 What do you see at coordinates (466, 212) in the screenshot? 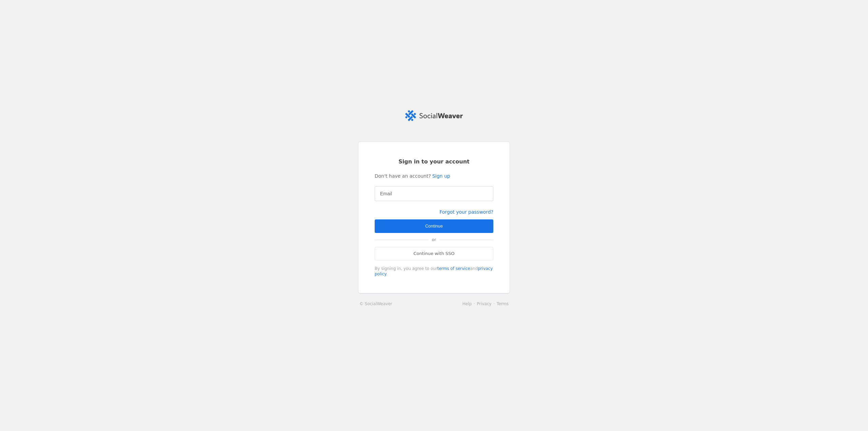
I see `a: Forgot your password?` at bounding box center [466, 212].